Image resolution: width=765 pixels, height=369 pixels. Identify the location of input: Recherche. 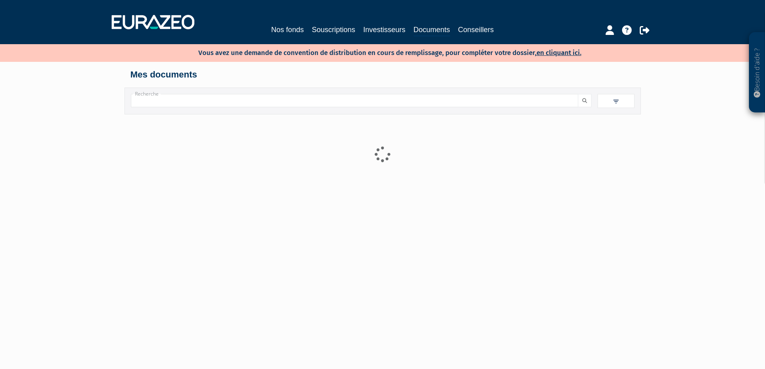
(354, 100).